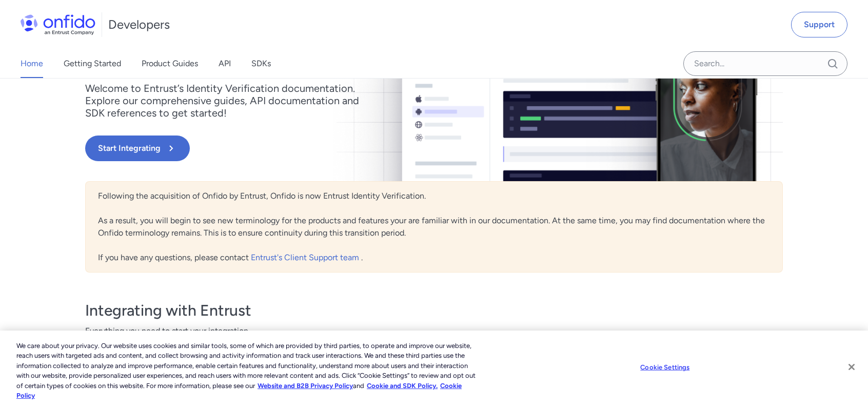 This screenshot has width=868, height=406. Describe the element at coordinates (92, 64) in the screenshot. I see `a: Getting Started` at that location.